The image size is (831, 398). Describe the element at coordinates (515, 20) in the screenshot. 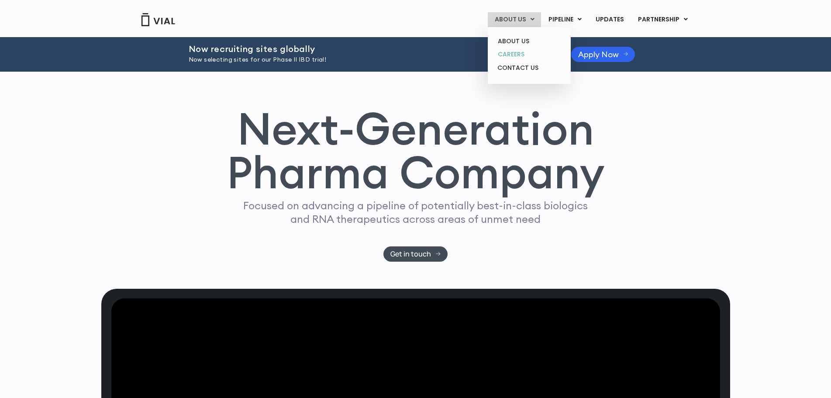

I see `a: ABOUT USMenu Toggle` at that location.